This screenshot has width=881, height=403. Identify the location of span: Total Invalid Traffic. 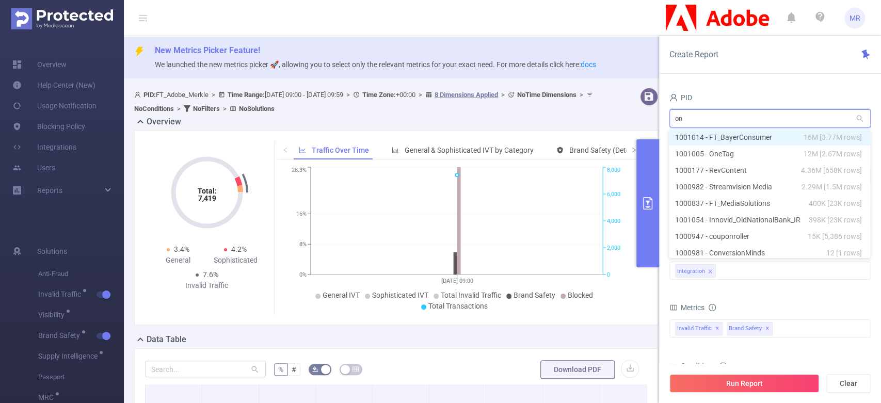
(471, 295).